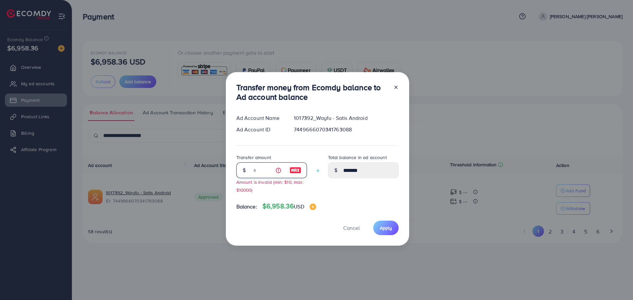  What do you see at coordinates (246, 207) in the screenshot?
I see `span: Balance:` at bounding box center [246, 207].